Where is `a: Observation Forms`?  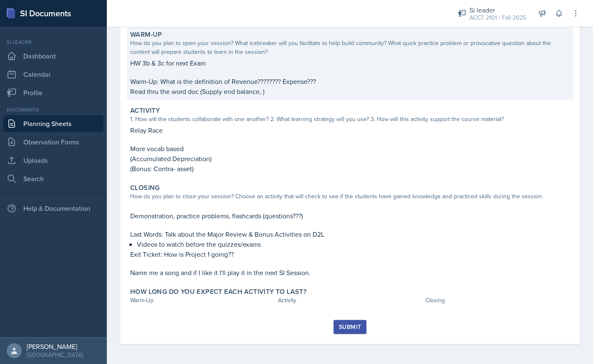
a: Observation Forms is located at coordinates (54, 142).